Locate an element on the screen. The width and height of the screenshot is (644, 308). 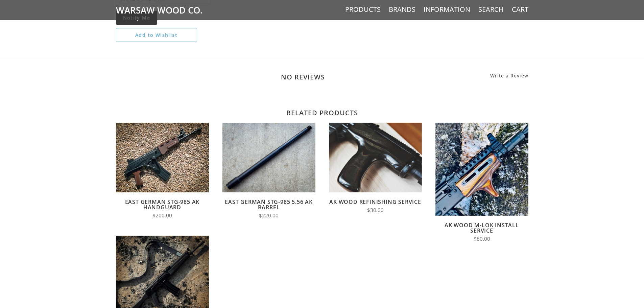
h2: No Reviews is located at coordinates (322, 77).